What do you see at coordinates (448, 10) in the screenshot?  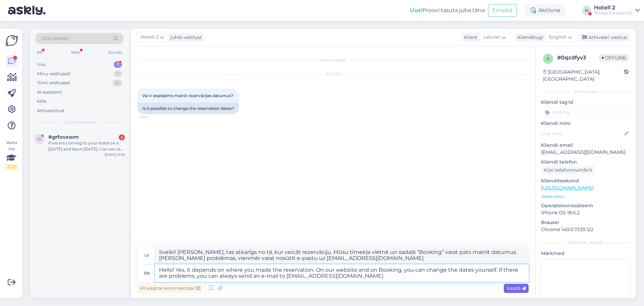 I see `div: Proovi tasuta juba täna:` at bounding box center [448, 10].